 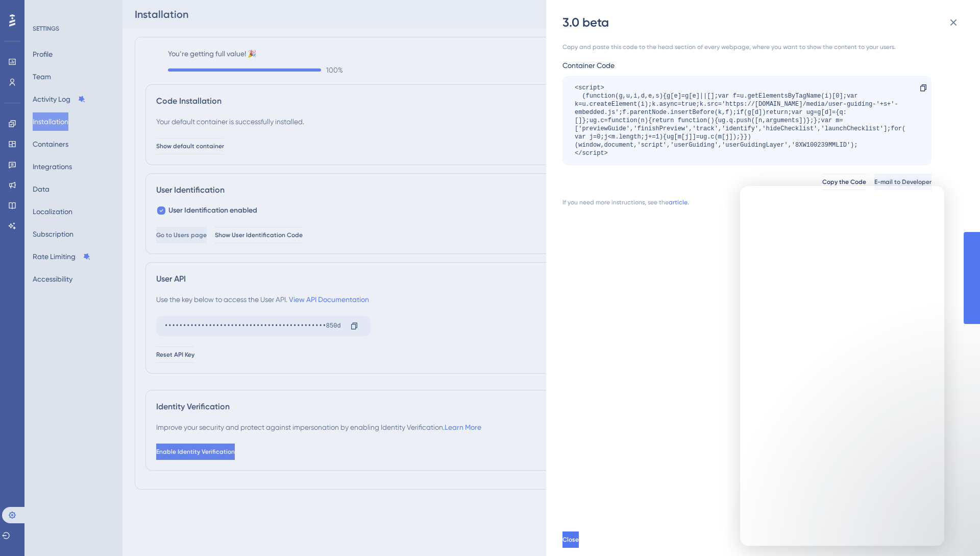 What do you see at coordinates (844, 182) in the screenshot?
I see `button: Copy the Code` at bounding box center [844, 182].